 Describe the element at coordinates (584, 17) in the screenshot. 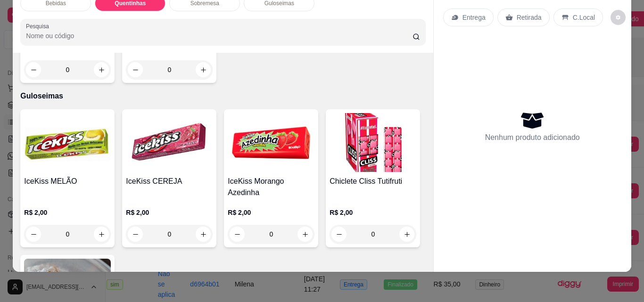

I see `p: C.Local` at that location.